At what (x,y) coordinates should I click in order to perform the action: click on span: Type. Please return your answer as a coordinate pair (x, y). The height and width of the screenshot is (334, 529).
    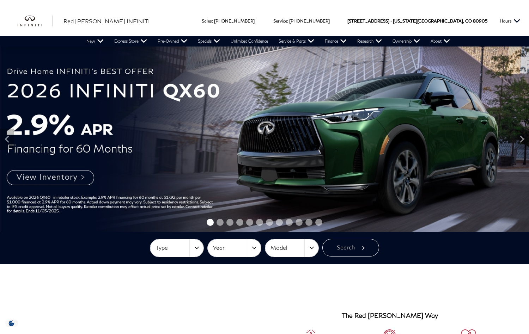
    Looking at the image, I should click on (172, 248).